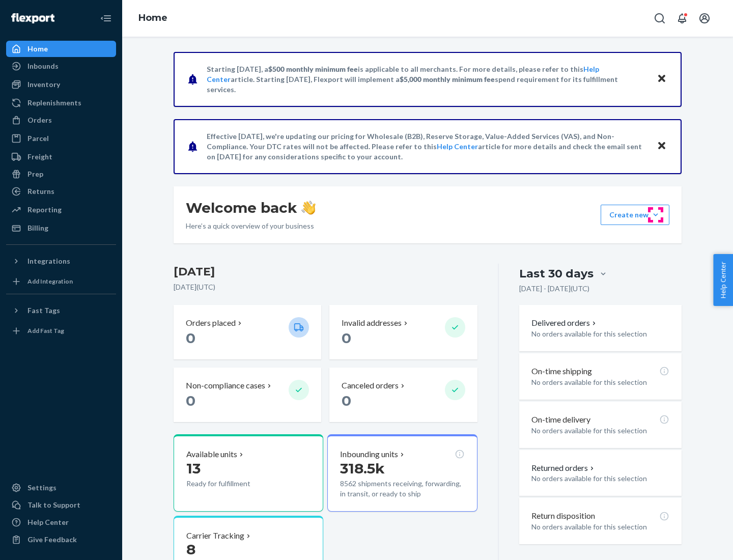  I want to click on a: Inventory, so click(61, 85).